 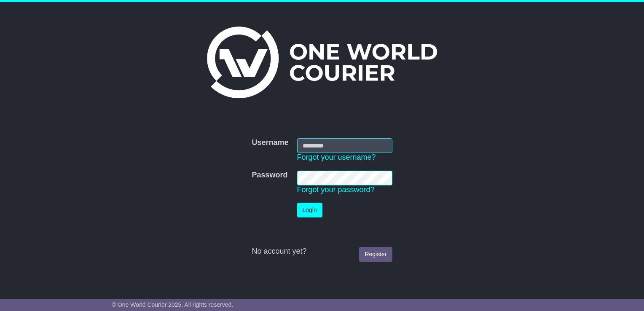 What do you see at coordinates (336, 190) in the screenshot?
I see `a: Forgot your password?` at bounding box center [336, 190].